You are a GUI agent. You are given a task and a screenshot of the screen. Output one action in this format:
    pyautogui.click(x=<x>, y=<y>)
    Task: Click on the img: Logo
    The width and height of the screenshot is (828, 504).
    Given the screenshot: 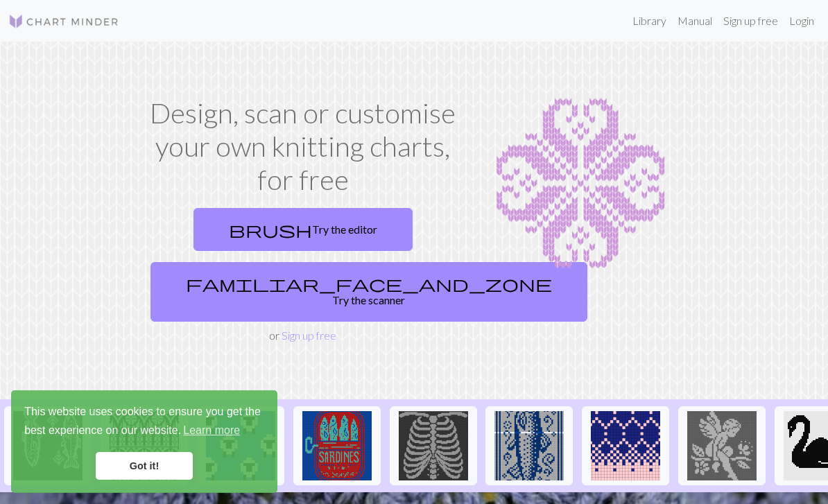 What is the action you would take?
    pyautogui.click(x=63, y=21)
    